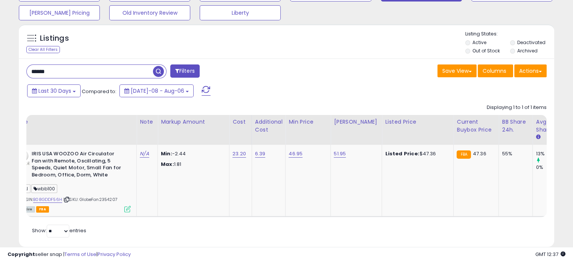 The width and height of the screenshot is (573, 262). What do you see at coordinates (550, 254) in the screenshot?
I see `span: 2025-09-7 12:37 GMT` at bounding box center [550, 254].